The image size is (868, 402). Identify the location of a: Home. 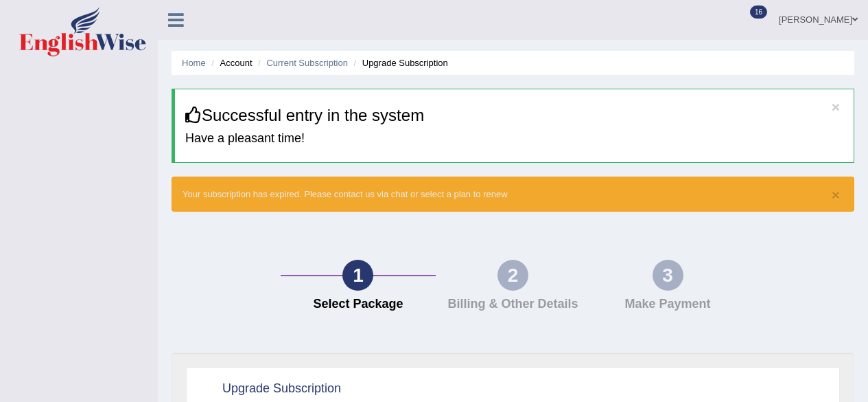
(193, 62).